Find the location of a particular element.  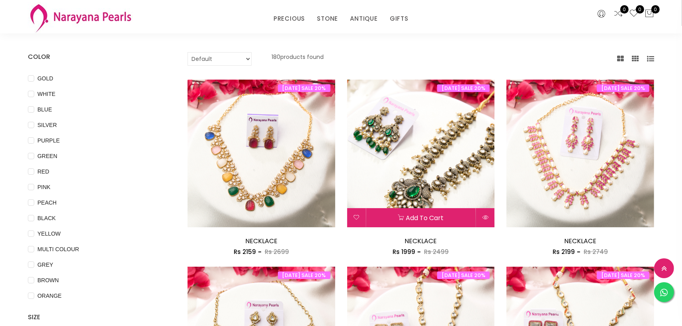

span: Rs 2199 is located at coordinates (564, 252).